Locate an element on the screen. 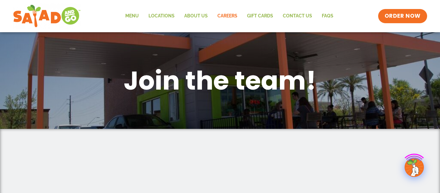  a: Menu is located at coordinates (132, 16).